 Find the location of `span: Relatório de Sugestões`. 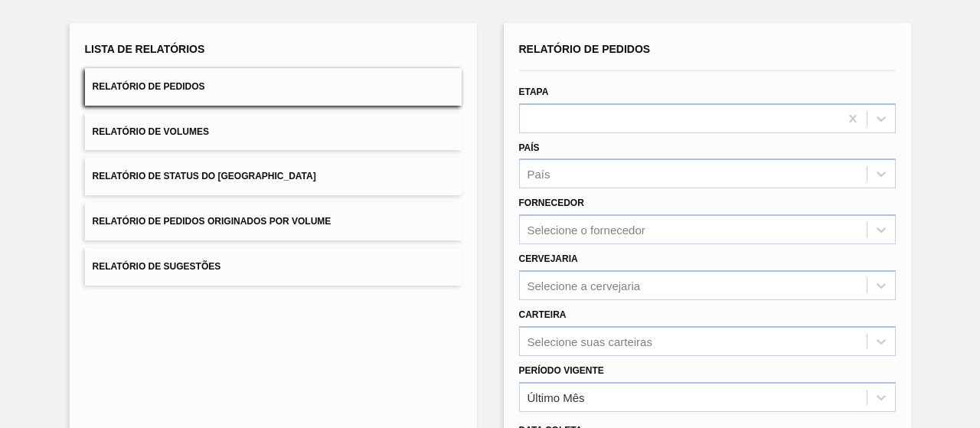

span: Relatório de Sugestões is located at coordinates (157, 267).